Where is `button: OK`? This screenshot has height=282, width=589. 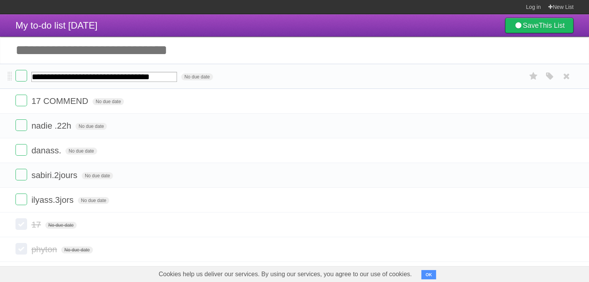 button: OK is located at coordinates (428, 275).